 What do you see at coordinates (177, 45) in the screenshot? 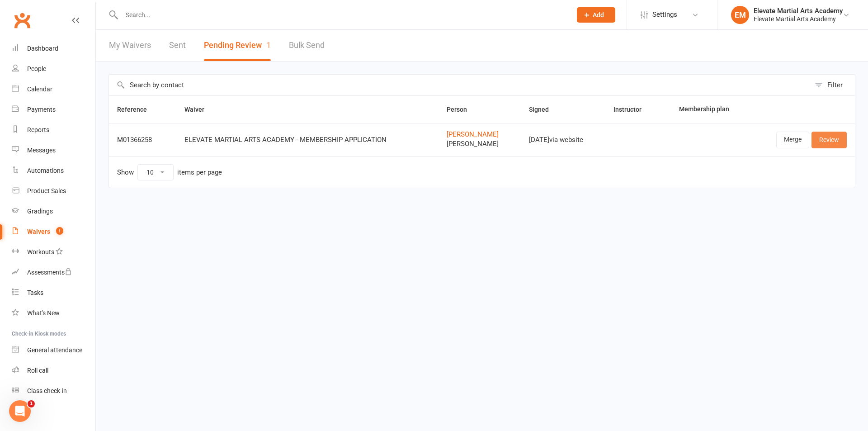
I see `a: Sent` at bounding box center [177, 45].